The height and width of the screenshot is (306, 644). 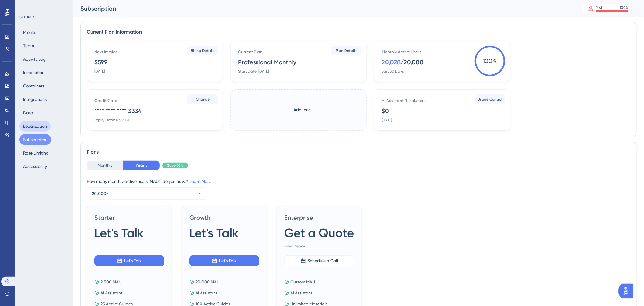 I want to click on div: SETTINGS, so click(x=44, y=17).